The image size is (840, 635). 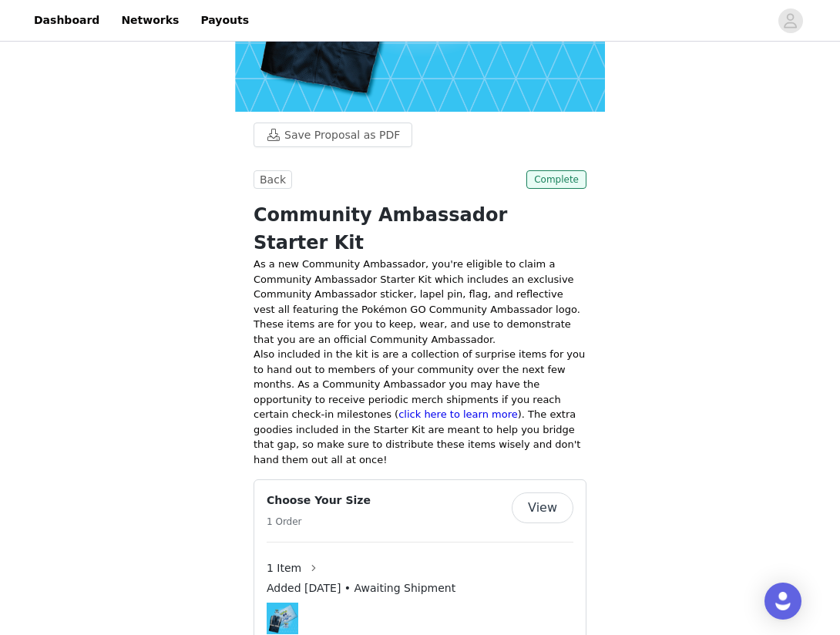 I want to click on p: Also included in the kit is are a collection of surprise items for you to hand out to members of ..., so click(x=420, y=407).